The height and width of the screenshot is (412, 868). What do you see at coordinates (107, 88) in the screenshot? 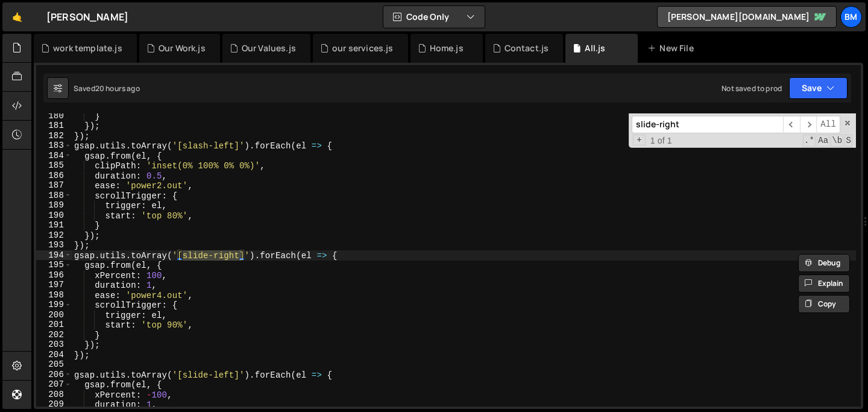
I see `div: Saved` at bounding box center [107, 88].